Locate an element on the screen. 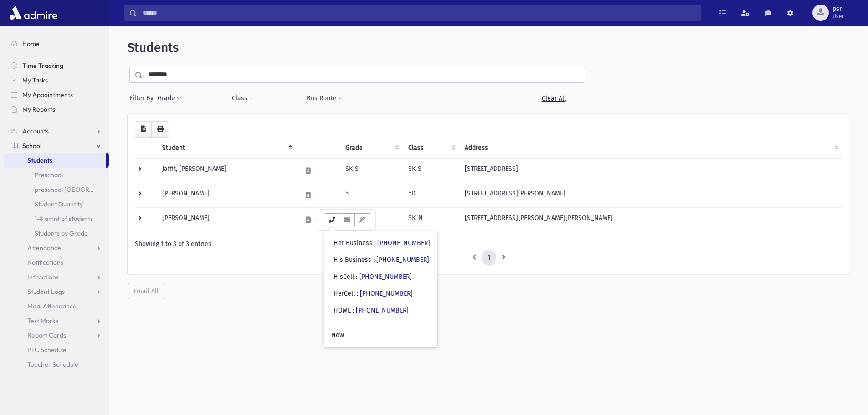 Image resolution: width=868 pixels, height=415 pixels. input: Search is located at coordinates (418, 13).